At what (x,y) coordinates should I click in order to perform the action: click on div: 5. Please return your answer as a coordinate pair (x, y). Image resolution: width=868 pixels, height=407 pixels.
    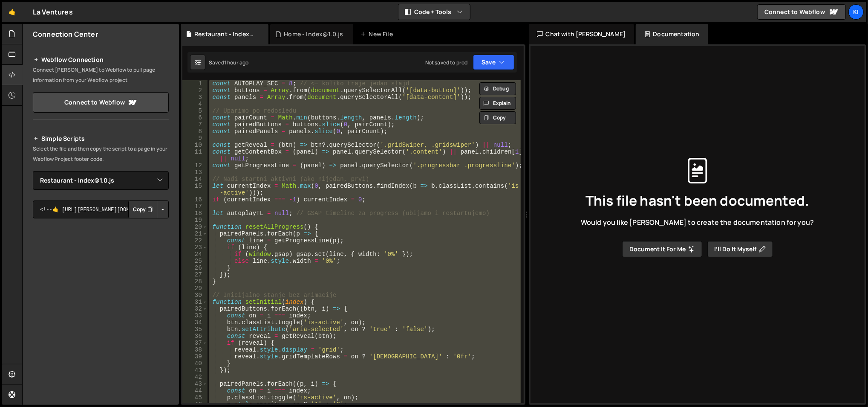
    Looking at the image, I should click on (195, 111).